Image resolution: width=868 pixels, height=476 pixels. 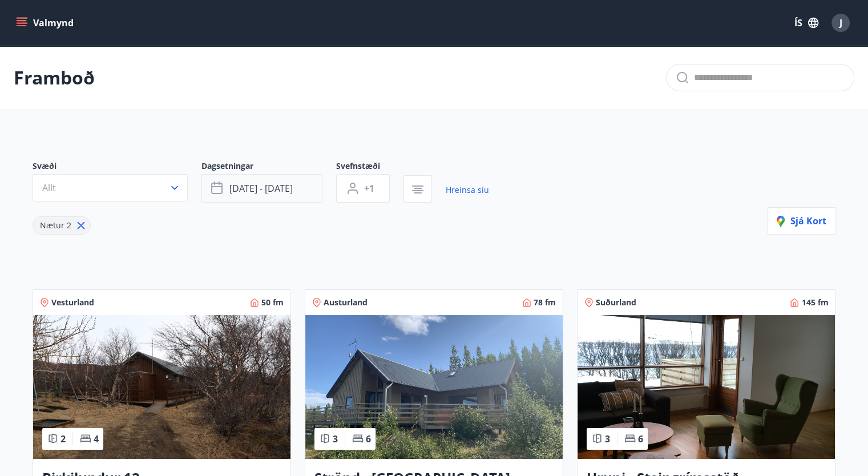 What do you see at coordinates (54, 77) in the screenshot?
I see `p: Framboð` at bounding box center [54, 77].